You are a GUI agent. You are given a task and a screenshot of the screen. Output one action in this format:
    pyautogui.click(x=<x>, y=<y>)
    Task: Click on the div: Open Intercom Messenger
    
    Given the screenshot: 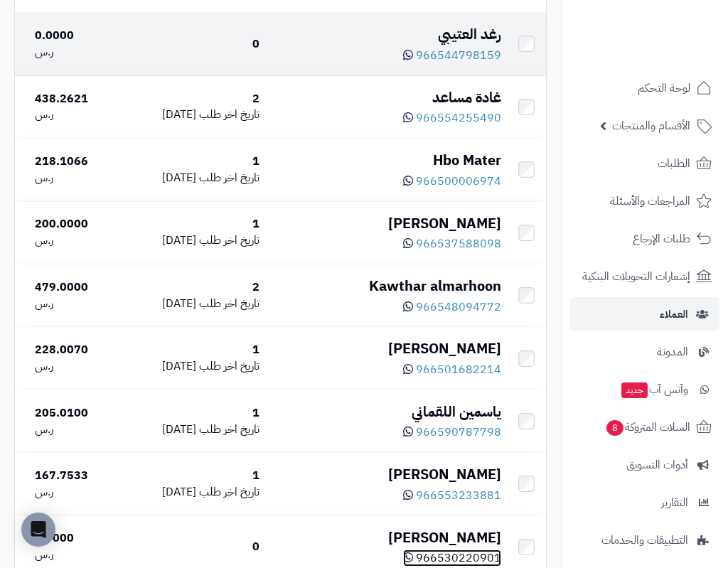 What is the action you would take?
    pyautogui.click(x=38, y=530)
    